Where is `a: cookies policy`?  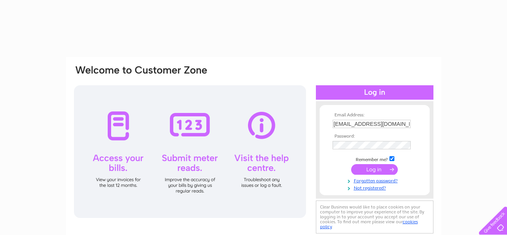
a: cookies policy is located at coordinates (369, 224).